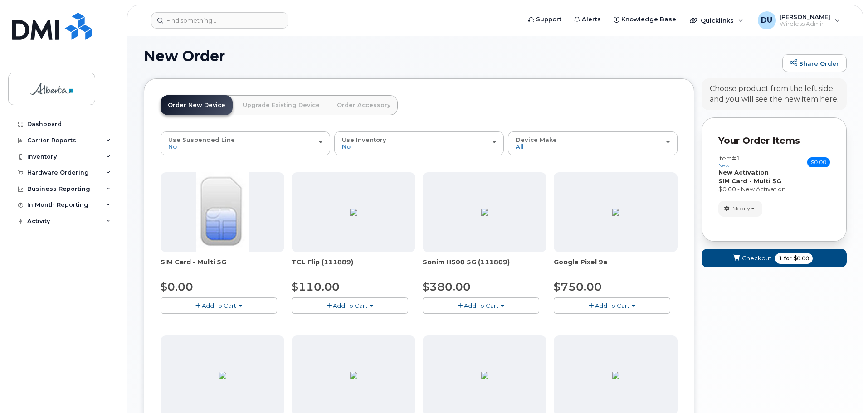 The height and width of the screenshot is (413, 868). What do you see at coordinates (223, 376) in the screenshot?
I see `img: B3C71357-DDCE-418C-8EC7-39BB8291D9C5.png` at bounding box center [223, 376].